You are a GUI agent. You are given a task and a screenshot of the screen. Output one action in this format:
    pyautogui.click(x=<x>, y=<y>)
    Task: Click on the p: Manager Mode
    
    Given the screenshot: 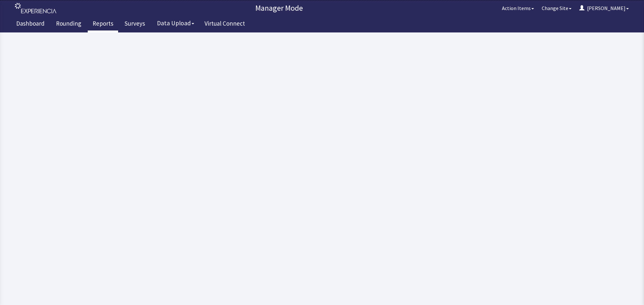 What is the action you would take?
    pyautogui.click(x=279, y=8)
    